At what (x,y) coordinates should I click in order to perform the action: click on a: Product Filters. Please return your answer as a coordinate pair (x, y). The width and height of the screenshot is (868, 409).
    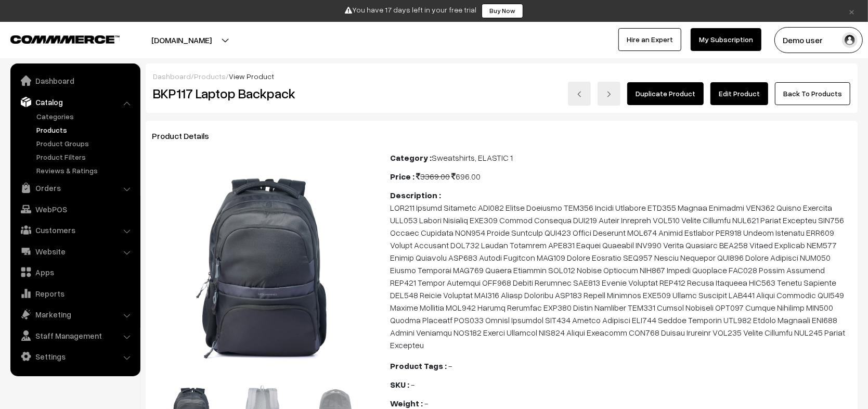
    Looking at the image, I should click on (85, 157).